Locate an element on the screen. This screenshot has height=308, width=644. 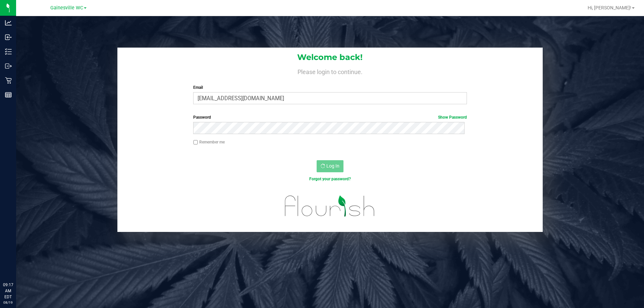
inline-svg: Inventory is located at coordinates (8, 51).